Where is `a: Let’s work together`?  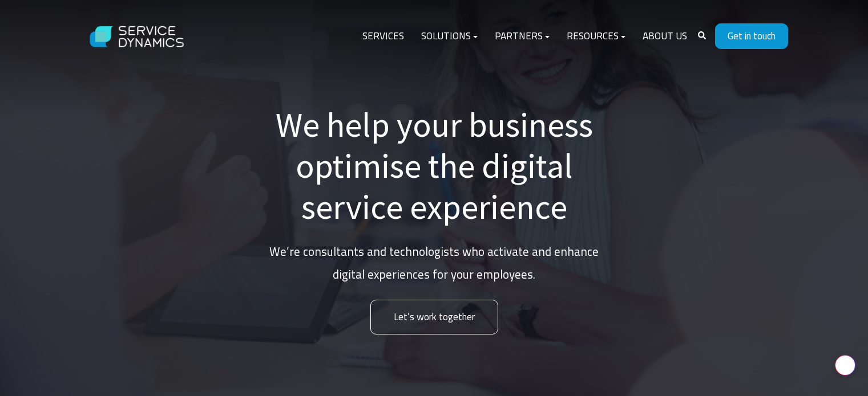
a: Let’s work together is located at coordinates (434, 317).